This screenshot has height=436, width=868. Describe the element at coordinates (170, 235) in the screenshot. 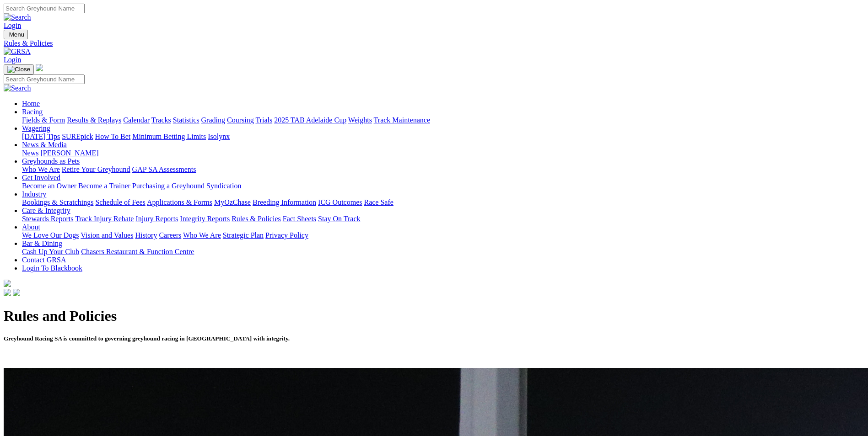

I see `a: Careers` at that location.